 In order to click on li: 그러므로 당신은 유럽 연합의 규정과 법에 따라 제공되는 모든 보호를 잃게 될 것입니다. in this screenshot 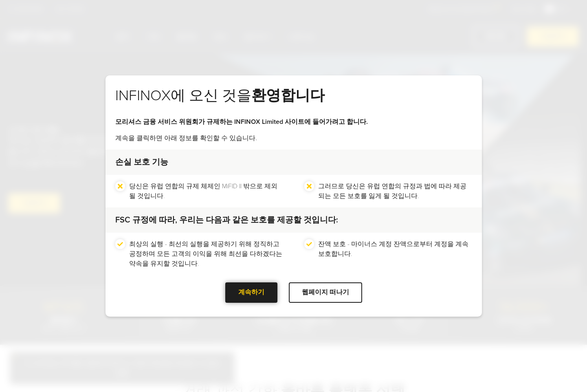, I will do `click(395, 191)`.